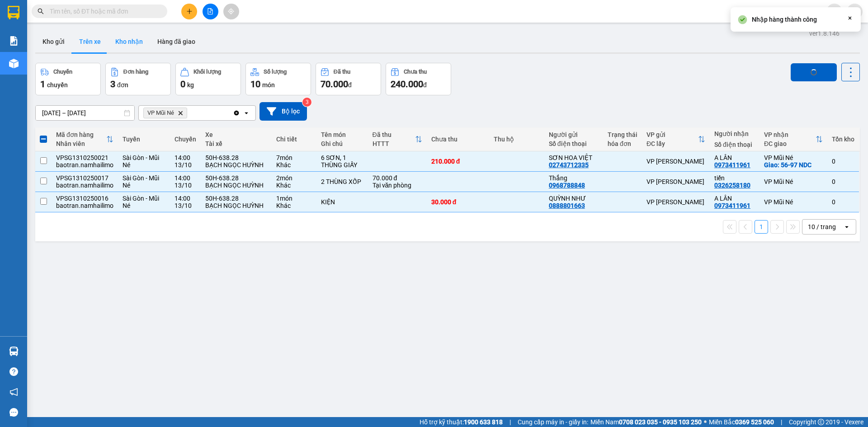  I want to click on div: Trạng thái, so click(623, 135).